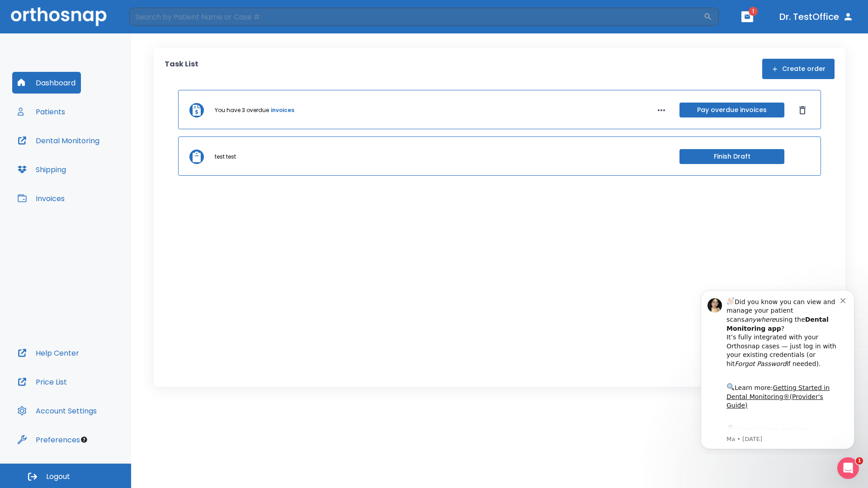  Describe the element at coordinates (90, 88) in the screenshot. I see `div: message notification from Ma, 5w ago. 👋🏻 Did you know you can view and manage your patient scans ...` at that location.